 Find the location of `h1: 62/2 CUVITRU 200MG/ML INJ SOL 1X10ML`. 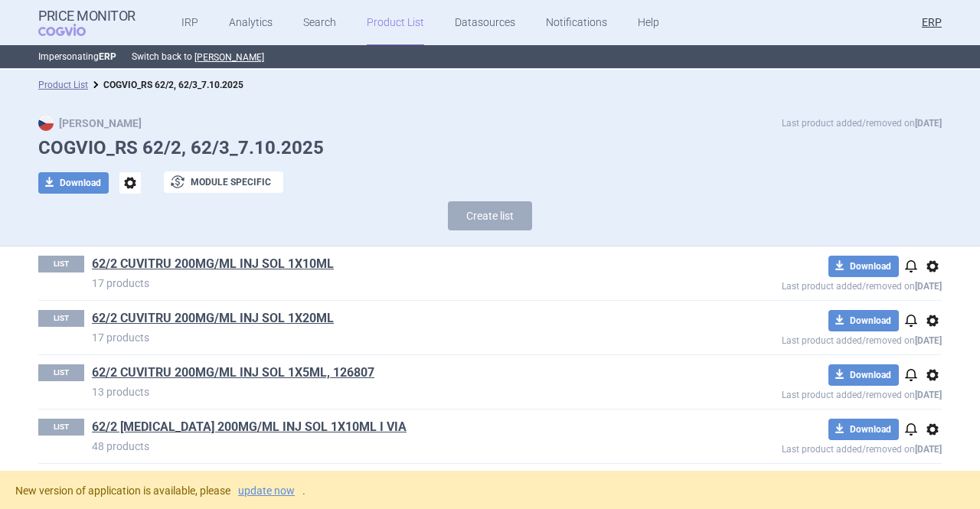

h1: 62/2 CUVITRU 200MG/ML INJ SOL 1X10ML is located at coordinates (382, 265).